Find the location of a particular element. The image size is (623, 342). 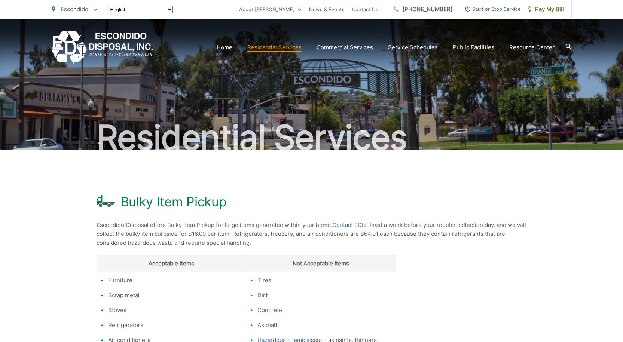

span: Pay My Bill is located at coordinates (546, 9).